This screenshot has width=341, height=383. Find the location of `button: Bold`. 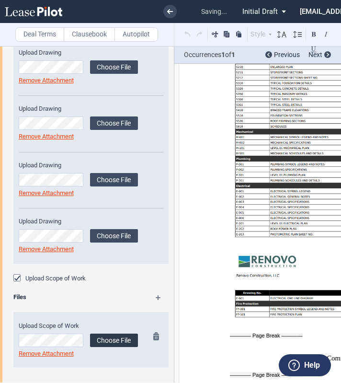

button: Bold is located at coordinates (314, 34).